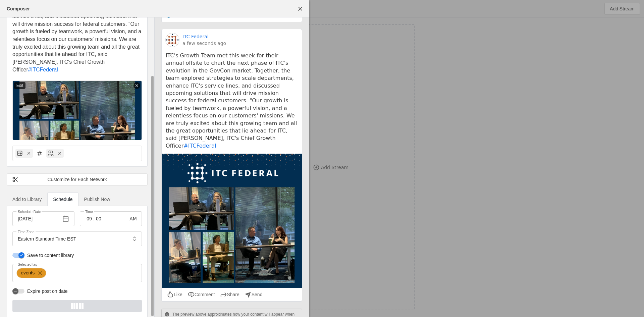 The height and width of the screenshot is (317, 644). I want to click on label: Expire post on date, so click(46, 291).